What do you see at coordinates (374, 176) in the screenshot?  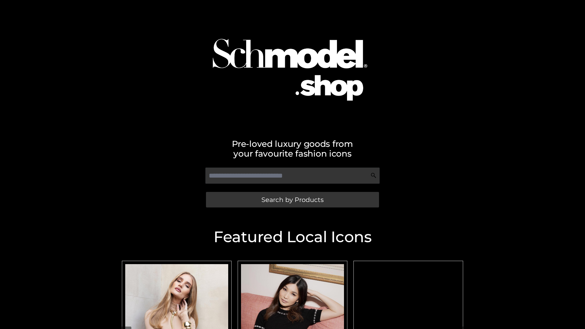 I see `img: Search Icon` at bounding box center [374, 176].